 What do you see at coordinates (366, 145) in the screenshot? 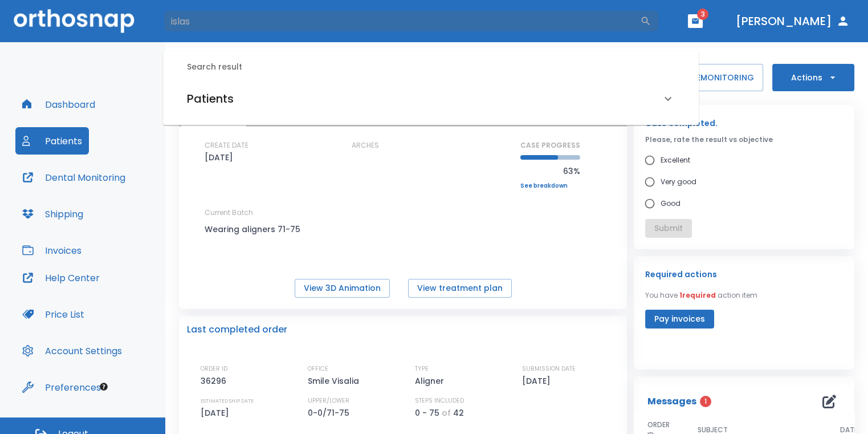
I see `p: ARCHES` at bounding box center [366, 145].